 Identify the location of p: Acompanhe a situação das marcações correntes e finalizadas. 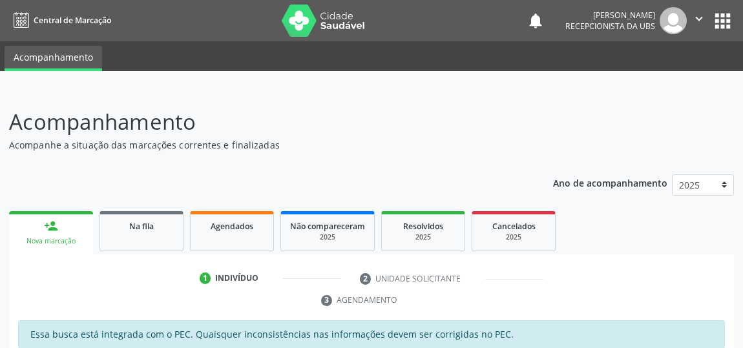
(262, 145).